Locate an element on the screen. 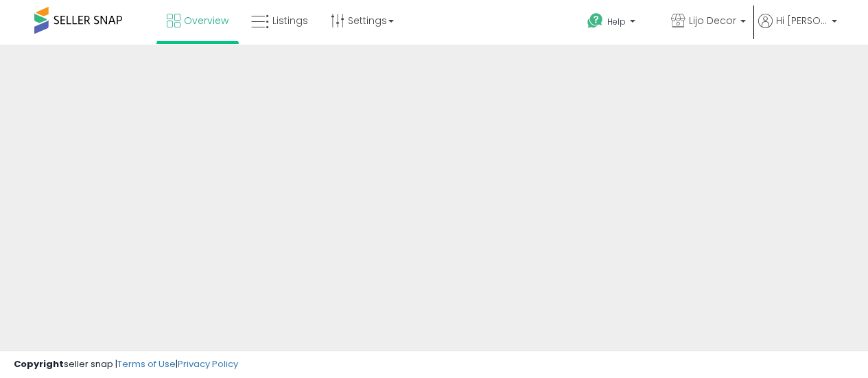 Image resolution: width=868 pixels, height=378 pixels. a: Privacy Policy is located at coordinates (208, 364).